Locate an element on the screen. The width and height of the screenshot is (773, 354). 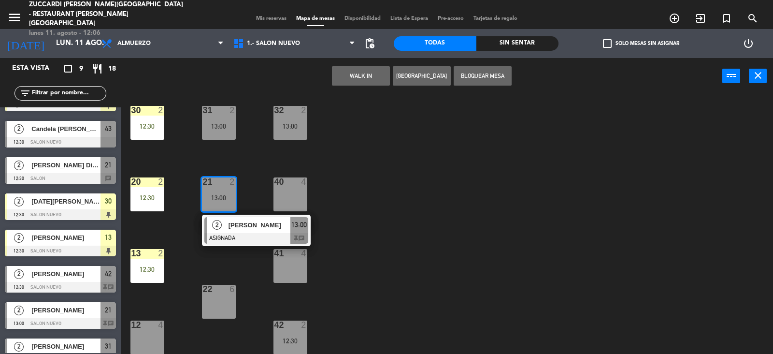
span: Disponibilidad is located at coordinates (363, 18).